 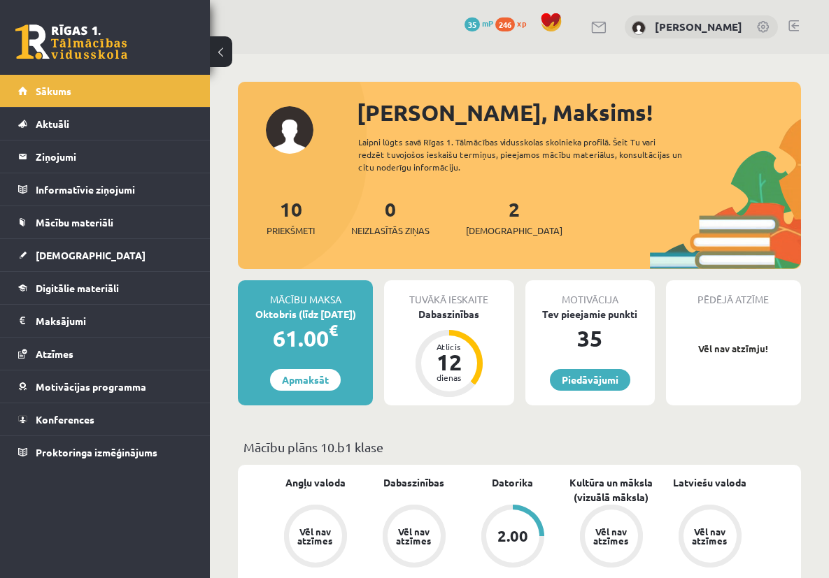 What do you see at coordinates (105, 222) in the screenshot?
I see `a: Mācību materiāli` at bounding box center [105, 222].